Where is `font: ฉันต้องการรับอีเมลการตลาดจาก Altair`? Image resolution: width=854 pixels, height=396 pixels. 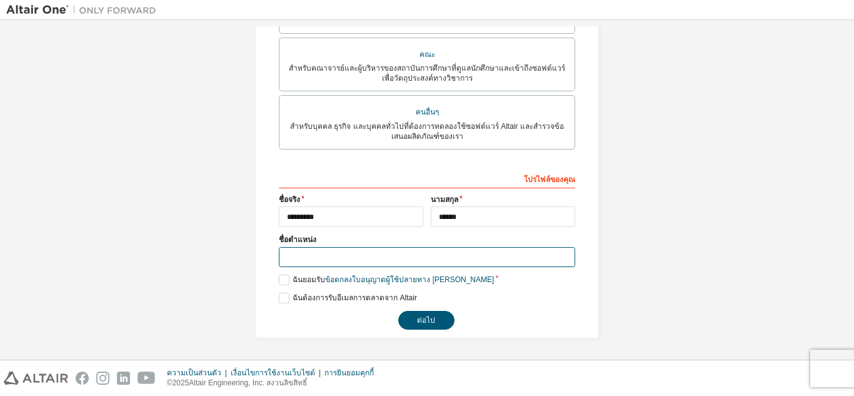
font: ฉันต้องการรับอีเมลการตลาดจาก Altair is located at coordinates (354, 297).